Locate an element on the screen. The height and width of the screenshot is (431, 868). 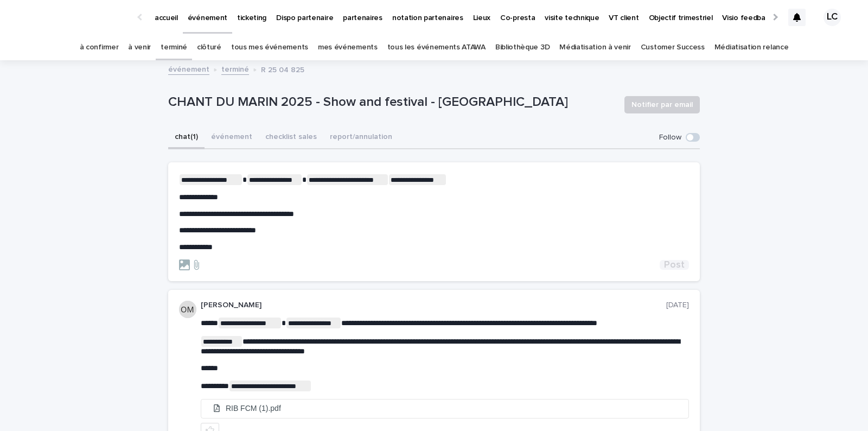
span: Post is located at coordinates (674, 264).